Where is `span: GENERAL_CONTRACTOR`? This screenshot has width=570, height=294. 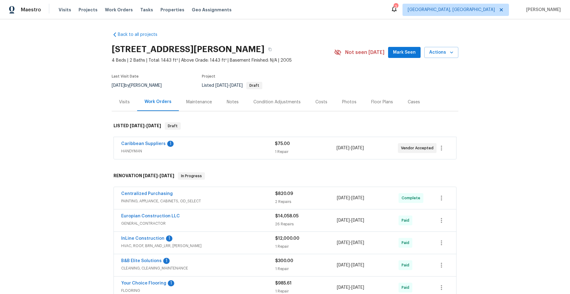
span: GENERAL_CONTRACTOR is located at coordinates (198, 224).